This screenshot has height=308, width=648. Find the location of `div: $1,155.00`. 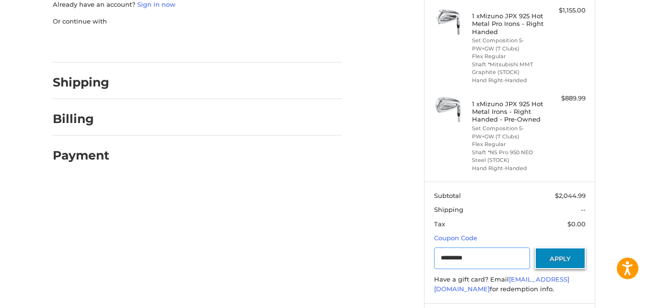

div: $1,155.00 is located at coordinates (567, 11).